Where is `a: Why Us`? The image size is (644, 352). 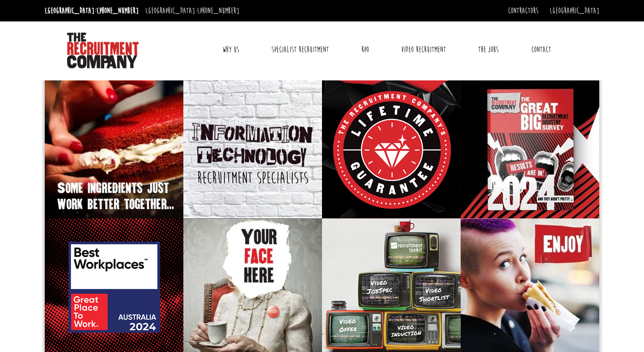
a: Why Us is located at coordinates (231, 50).